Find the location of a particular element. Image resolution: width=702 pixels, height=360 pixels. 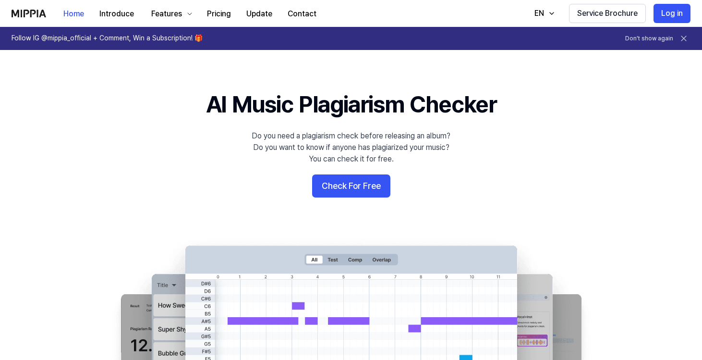

h1: AI Music Plagiarism Checker is located at coordinates (351, 104).